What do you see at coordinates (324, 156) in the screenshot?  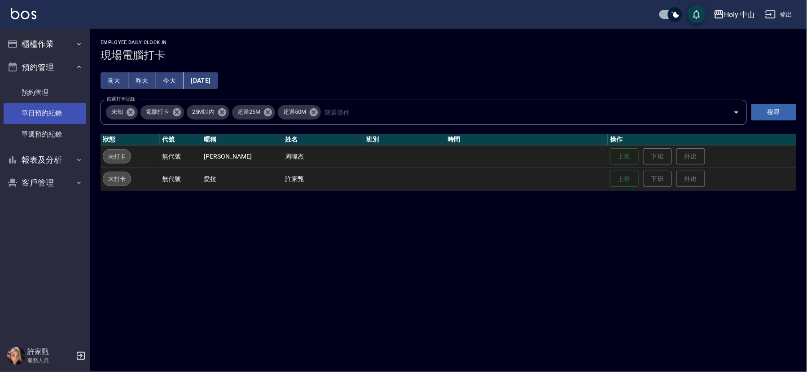 I see `td: 周暐杰` at bounding box center [324, 156].